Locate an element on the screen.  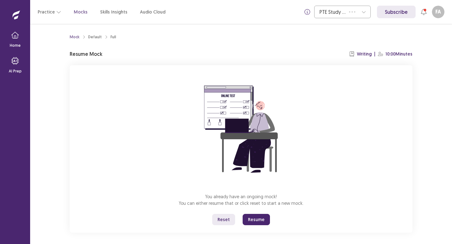
a: Mocks is located at coordinates (81, 12).